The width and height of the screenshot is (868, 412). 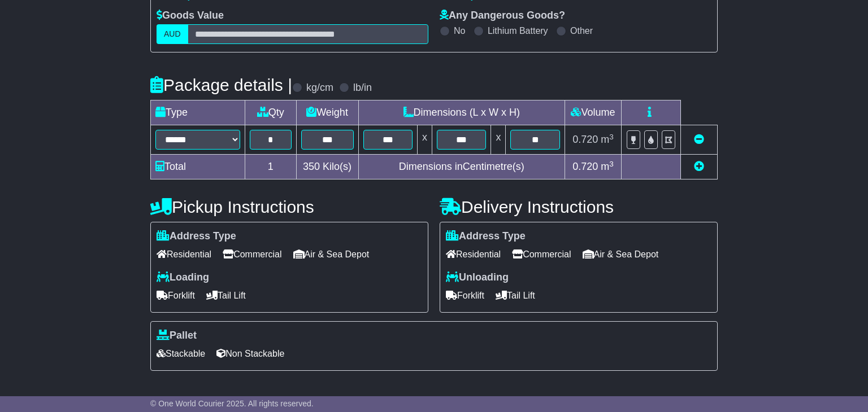 What do you see at coordinates (320, 88) in the screenshot?
I see `label: kg/cm` at bounding box center [320, 88].